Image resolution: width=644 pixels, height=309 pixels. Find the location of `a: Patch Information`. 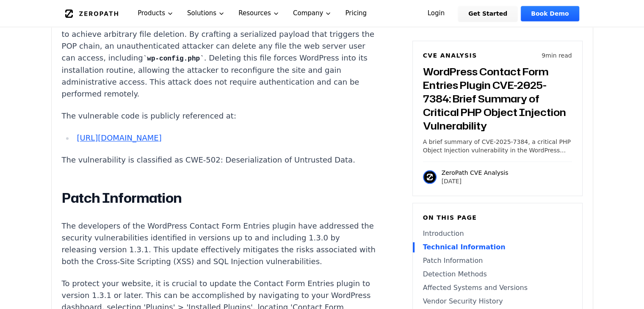

a: Patch Information is located at coordinates (497, 261).